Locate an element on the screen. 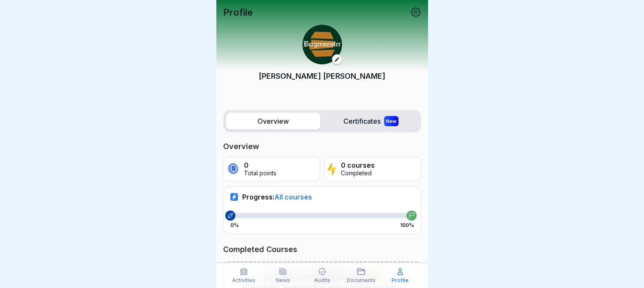 The width and height of the screenshot is (644, 288). img: vi4xj1rh7o2tnjevi8opufjs.png is located at coordinates (322, 44).